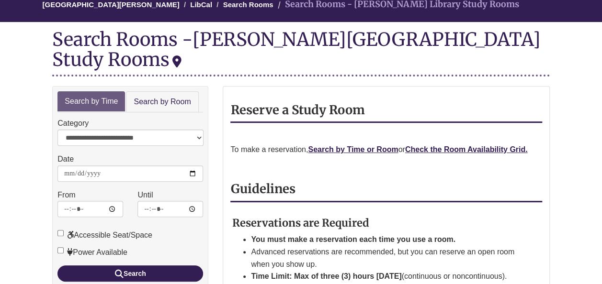 Image resolution: width=602 pixels, height=284 pixels. What do you see at coordinates (353, 239) in the screenshot?
I see `strong: You must make a reservation each time you use a room.` at bounding box center [353, 239].